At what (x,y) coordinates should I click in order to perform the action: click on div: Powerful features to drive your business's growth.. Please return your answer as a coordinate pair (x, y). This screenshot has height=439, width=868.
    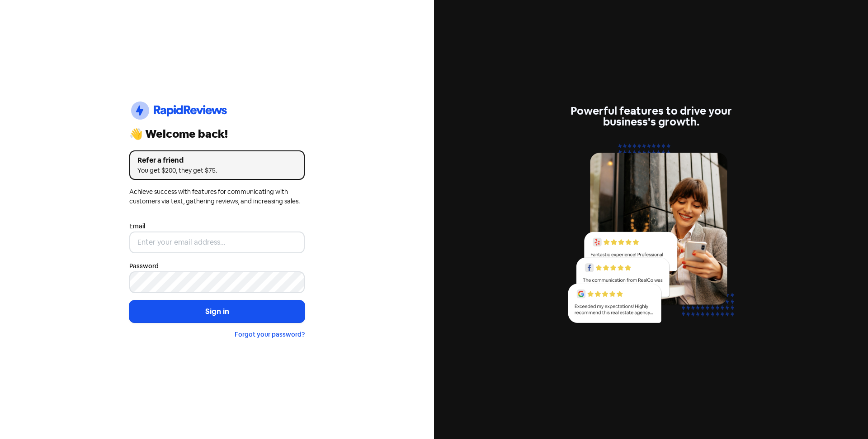
    Looking at the image, I should click on (651, 117).